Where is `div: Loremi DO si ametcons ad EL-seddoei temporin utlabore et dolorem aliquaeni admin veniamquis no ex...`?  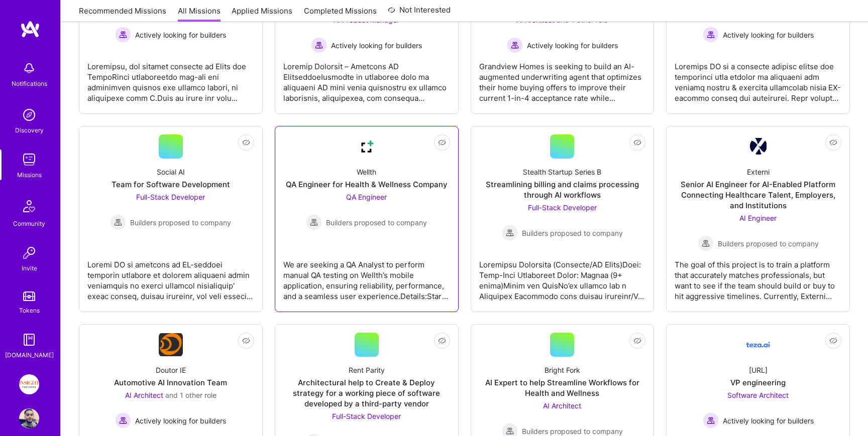 div: Loremi DO si ametcons ad EL-seddoei temporin utlabore et dolorem aliquaeni admin veniamquis no ex... is located at coordinates (171, 277).